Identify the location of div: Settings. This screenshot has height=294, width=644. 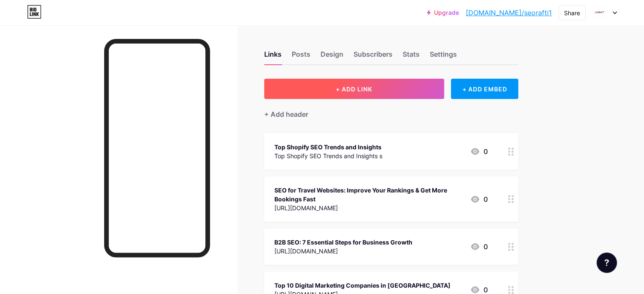
(443, 57).